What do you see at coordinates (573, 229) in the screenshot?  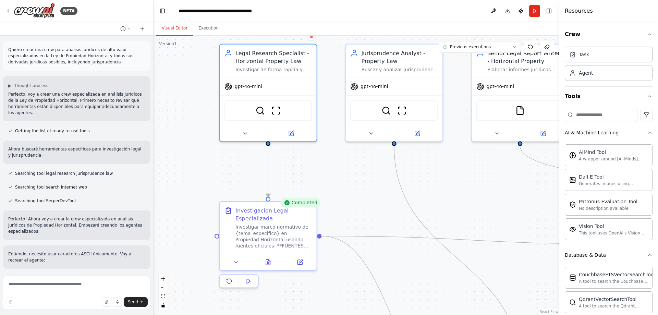 I see `img: VisionTool` at bounding box center [573, 229].